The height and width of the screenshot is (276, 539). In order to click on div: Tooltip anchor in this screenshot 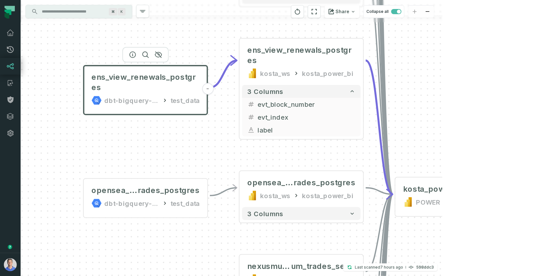, I will do `click(10, 247)`.